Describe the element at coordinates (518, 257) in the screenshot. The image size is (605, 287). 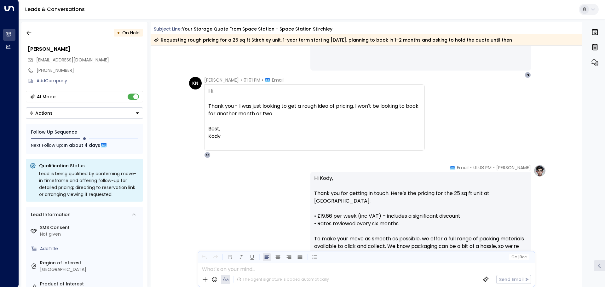
I see `button: Cc|Bcc` at that location.